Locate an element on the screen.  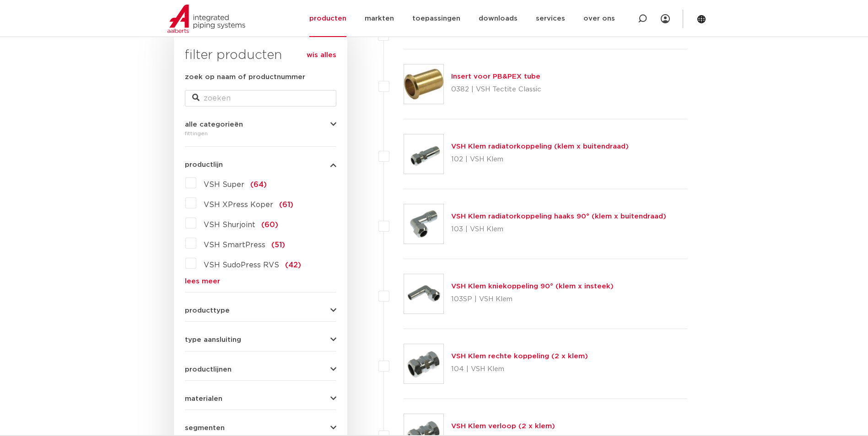
span: VSH XPress Koper is located at coordinates (238, 205).